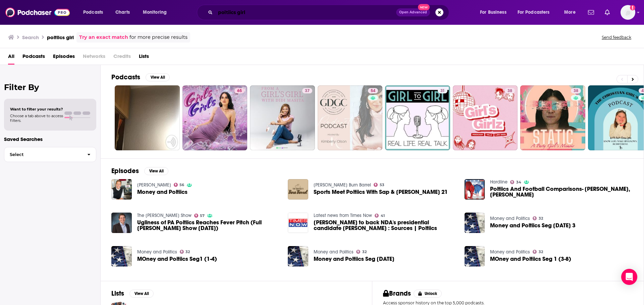 The image size is (644, 305). I want to click on img: Uddhav Thackeray to back NDA's presidential candidate Droupadi Murmu : Sources | Poltiics, so click(298, 223).